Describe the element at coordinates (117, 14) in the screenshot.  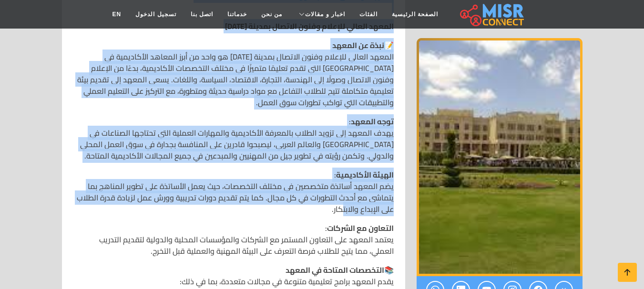
I see `a: EN` at that location.